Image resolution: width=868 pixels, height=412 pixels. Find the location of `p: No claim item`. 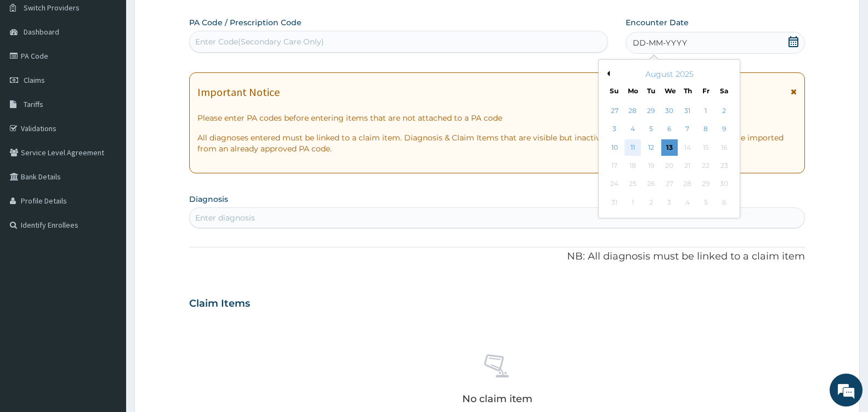

p: No claim item is located at coordinates (497, 398).